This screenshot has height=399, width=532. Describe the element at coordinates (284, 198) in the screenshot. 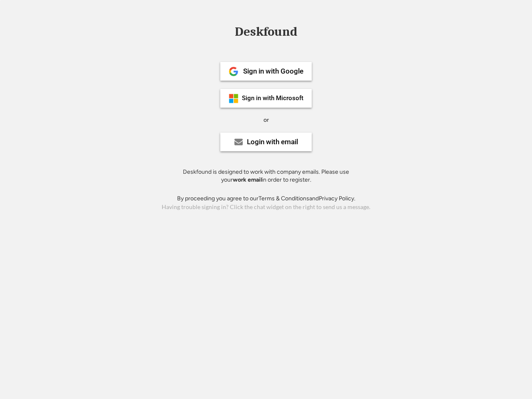

I see `a: Terms & Conditions` at that location.